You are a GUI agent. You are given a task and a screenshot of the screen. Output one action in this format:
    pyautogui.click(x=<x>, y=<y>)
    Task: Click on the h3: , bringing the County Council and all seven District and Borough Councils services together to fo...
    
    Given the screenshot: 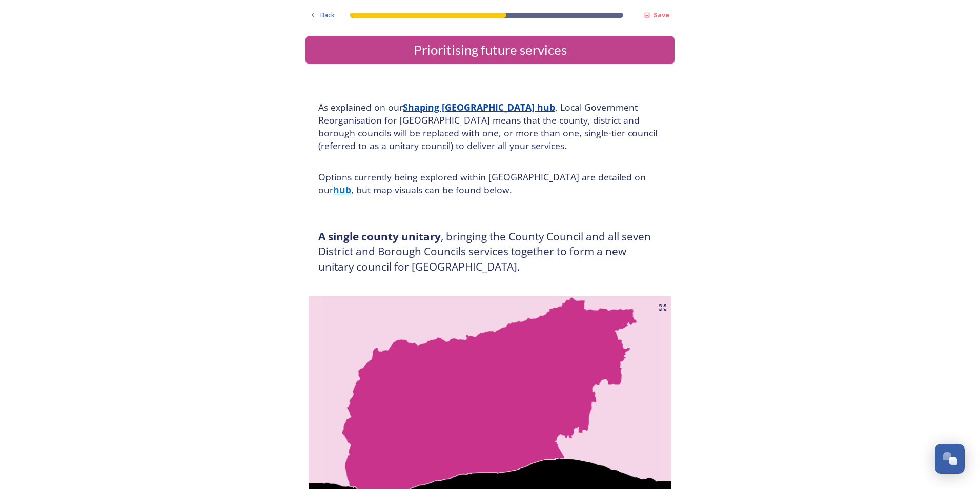 What is the action you would take?
    pyautogui.click(x=490, y=252)
    